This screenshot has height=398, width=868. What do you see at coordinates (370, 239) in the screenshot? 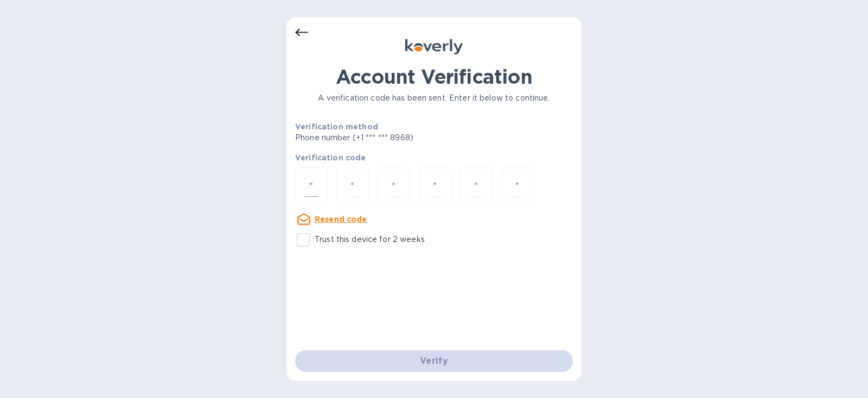
I see `p: Trust this device for 2 weeks` at bounding box center [370, 239].